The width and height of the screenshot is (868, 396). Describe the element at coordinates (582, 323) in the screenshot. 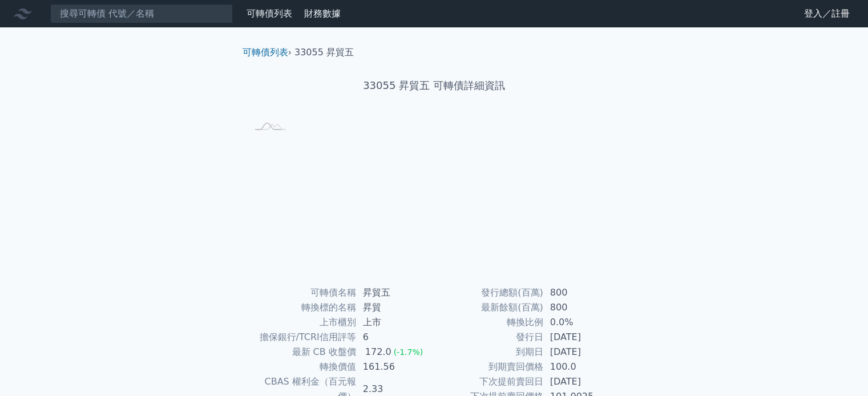

I see `td: 0.0%` at that location.